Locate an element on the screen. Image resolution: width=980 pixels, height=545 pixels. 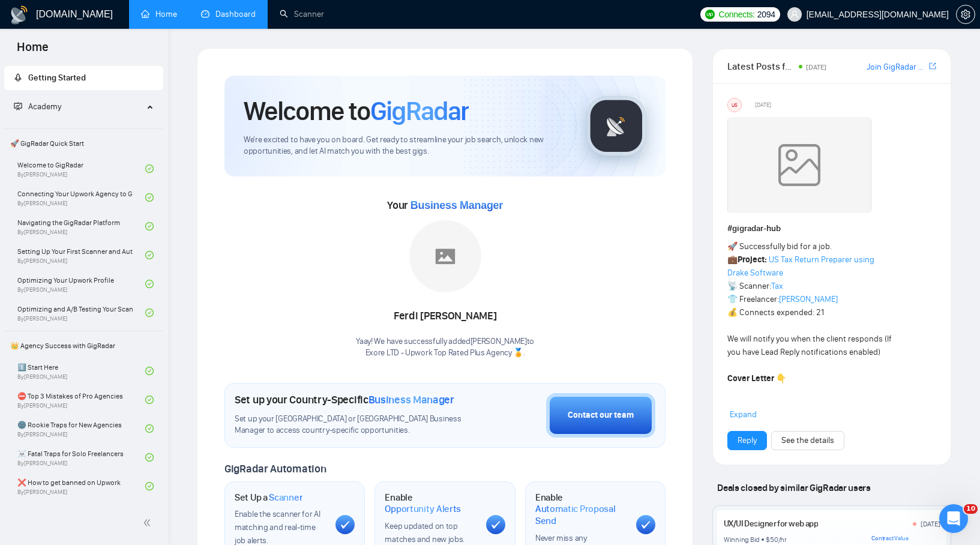
a: dashboardDashboard is located at coordinates (228, 14).